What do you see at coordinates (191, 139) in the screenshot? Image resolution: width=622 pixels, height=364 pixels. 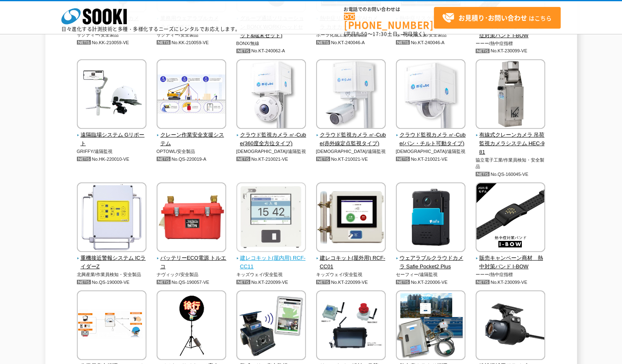 I see `span: クレーン作業安全支援システム` at bounding box center [191, 139].